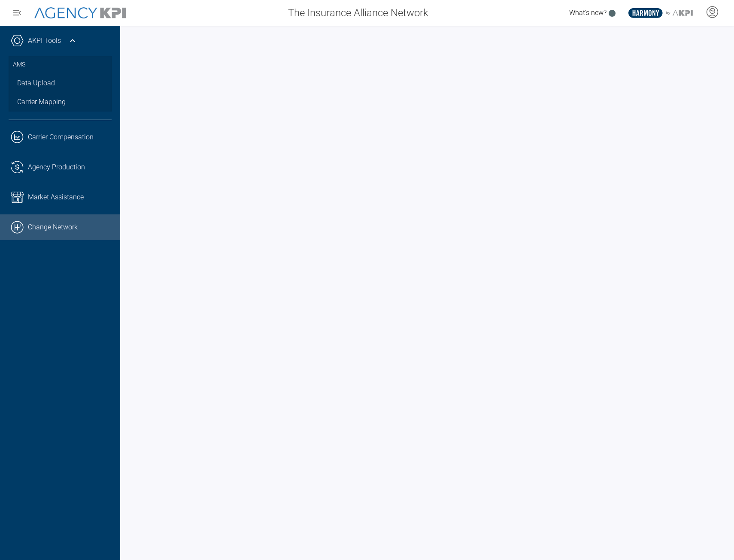 This screenshot has width=734, height=560. Describe the element at coordinates (60, 102) in the screenshot. I see `a: Carrier Mapping` at that location.